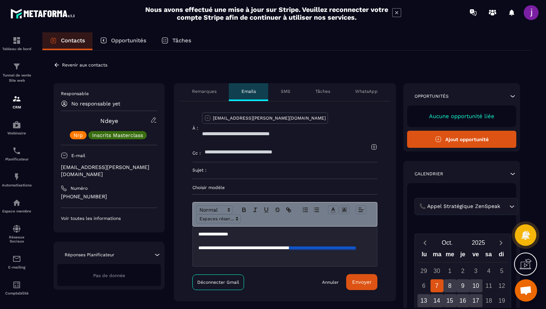  Describe the element at coordinates (199, 170) in the screenshot. I see `p: Sujet :` at that location.